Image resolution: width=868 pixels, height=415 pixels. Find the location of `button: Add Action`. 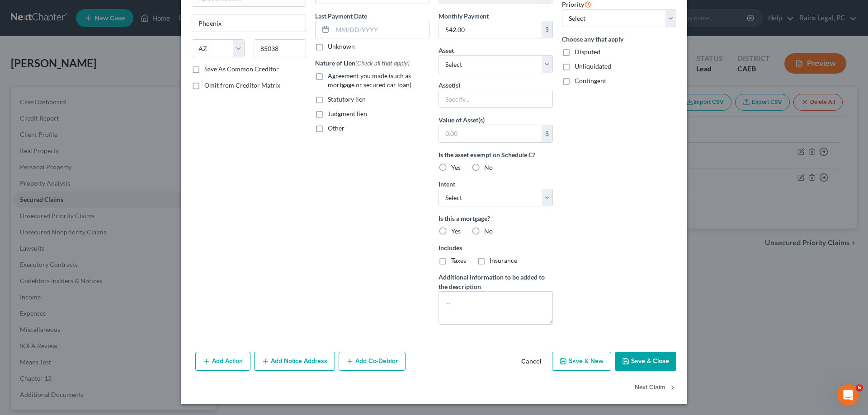

button: Add Action is located at coordinates (223, 362).